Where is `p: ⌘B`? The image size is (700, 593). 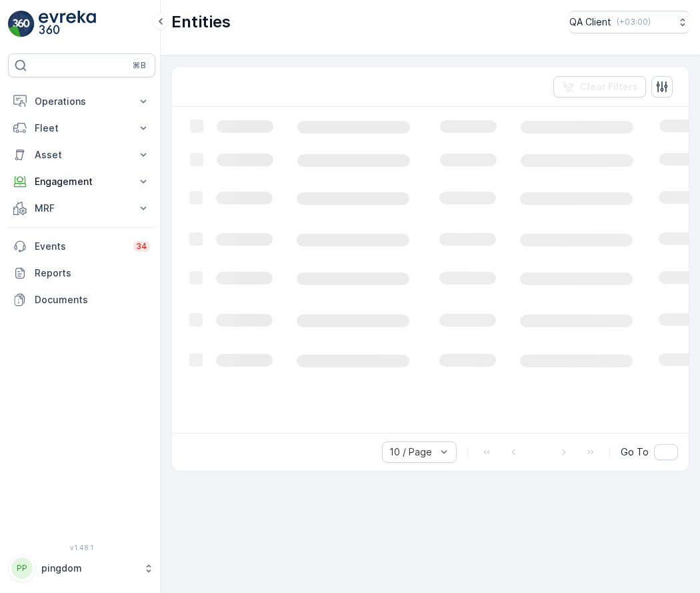
p: ⌘B is located at coordinates (139, 65).